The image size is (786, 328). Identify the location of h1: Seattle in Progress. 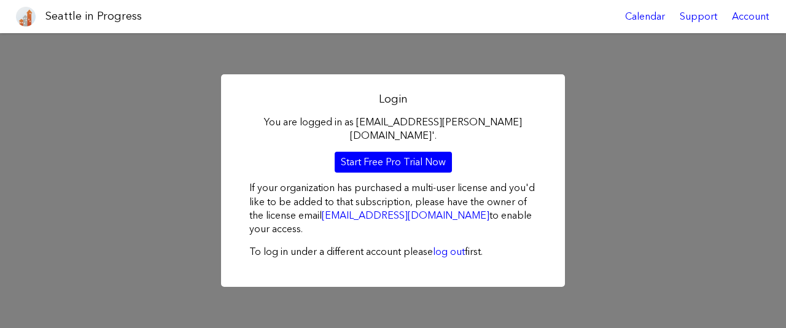
(93, 16).